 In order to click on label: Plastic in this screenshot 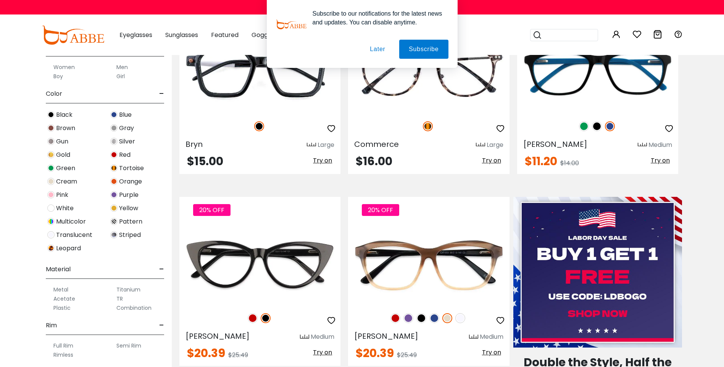, I will do `click(62, 308)`.